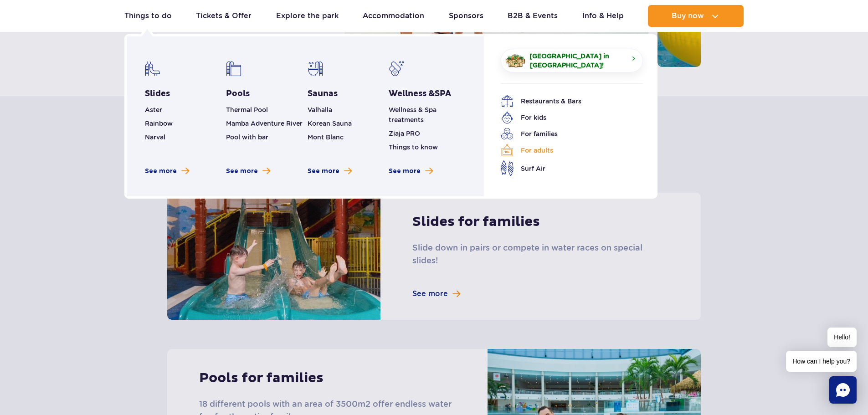  Describe the element at coordinates (419, 94) in the screenshot. I see `a: Wellness &SPA` at that location.